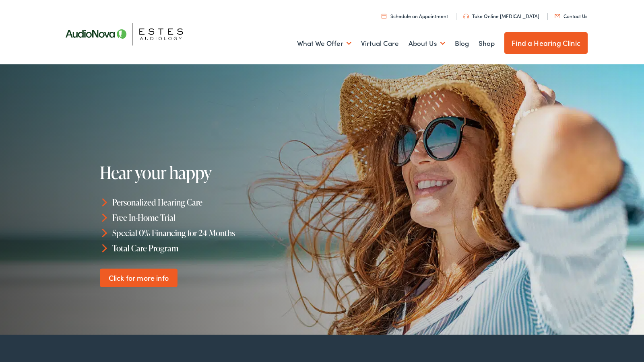 This screenshot has height=362, width=644. I want to click on a: About Us, so click(427, 44).